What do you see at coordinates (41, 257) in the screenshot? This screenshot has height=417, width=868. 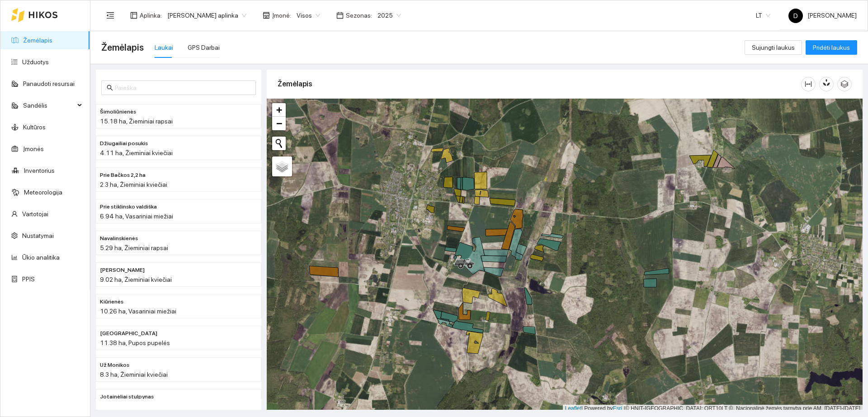 I see `a: Ūkio analitika` at bounding box center [41, 257].